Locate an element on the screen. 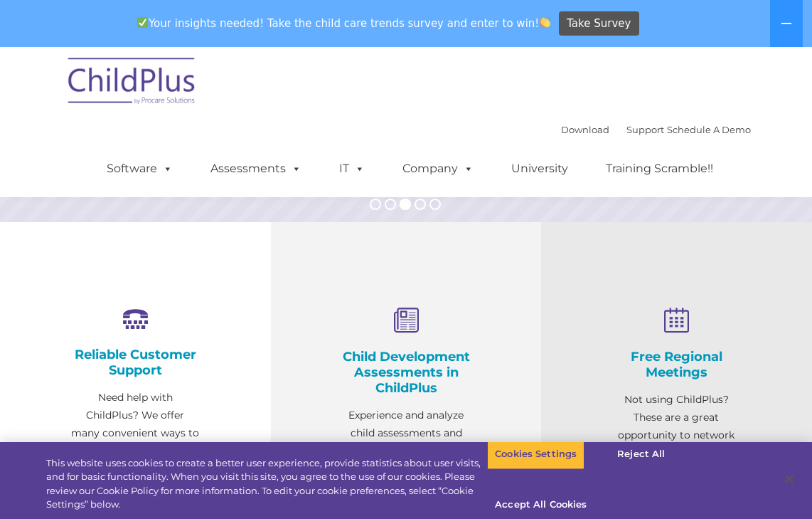 The height and width of the screenshot is (519, 812). a: Take Survey is located at coordinates (599, 24).